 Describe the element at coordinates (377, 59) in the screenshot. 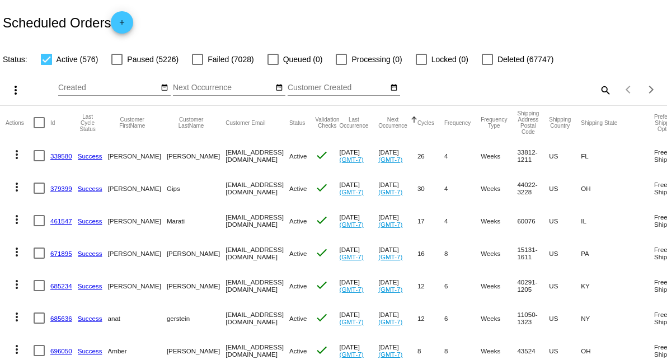

I see `span: Processing (0)` at that location.